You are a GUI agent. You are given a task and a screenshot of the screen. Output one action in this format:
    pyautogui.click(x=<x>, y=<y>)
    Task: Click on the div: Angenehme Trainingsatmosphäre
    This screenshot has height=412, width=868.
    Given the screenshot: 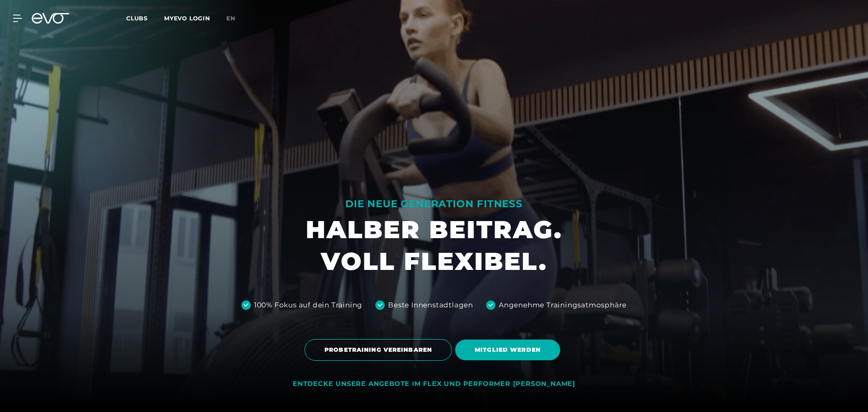 What is the action you would take?
    pyautogui.click(x=563, y=305)
    